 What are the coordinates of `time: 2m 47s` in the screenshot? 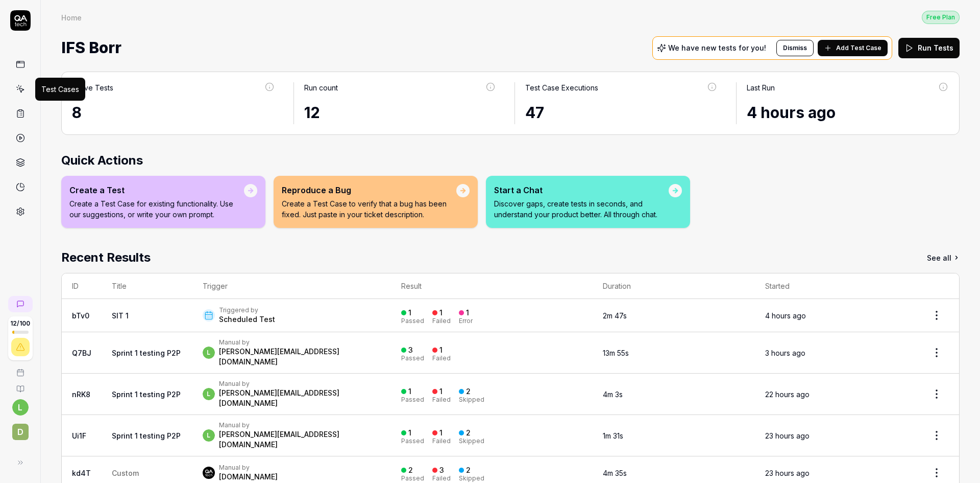 It's located at (615, 315).